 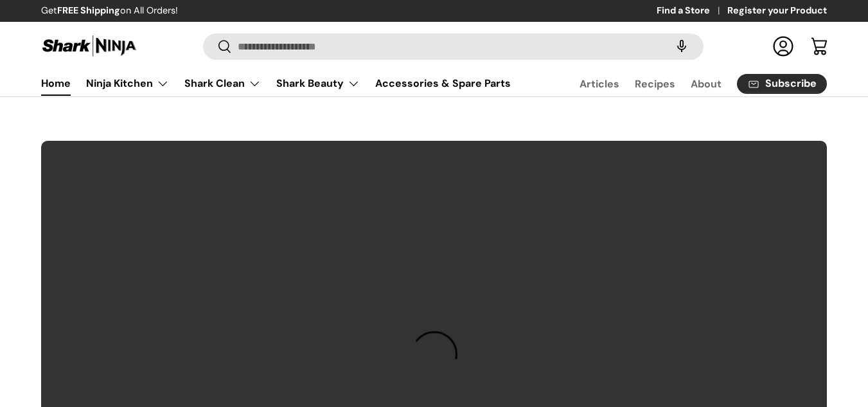 What do you see at coordinates (688, 84) in the screenshot?
I see `nav: Secondary` at bounding box center [688, 84].